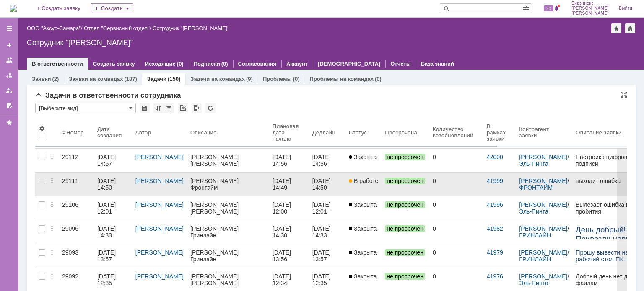  What do you see at coordinates (174, 79) in the screenshot?
I see `div: (150)` at bounding box center [174, 79].